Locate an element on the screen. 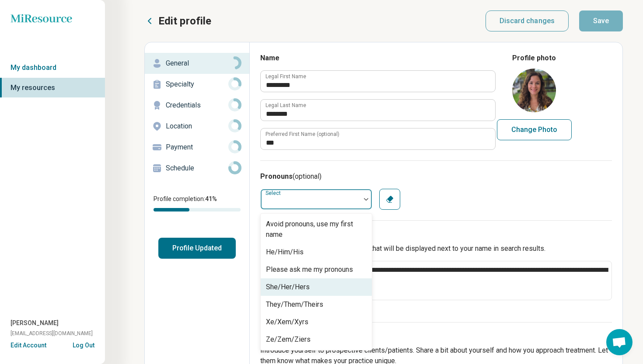 The width and height of the screenshot is (643, 364). button: Edit Account is located at coordinates (28, 345).